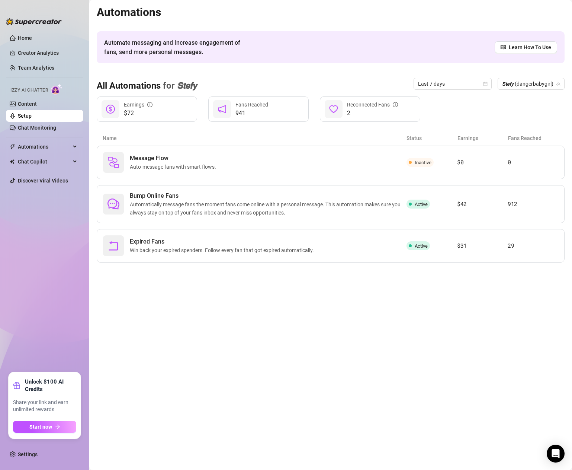 This screenshot has width=572, height=470. What do you see at coordinates (533, 162) in the screenshot?
I see `article: 0` at bounding box center [533, 162].